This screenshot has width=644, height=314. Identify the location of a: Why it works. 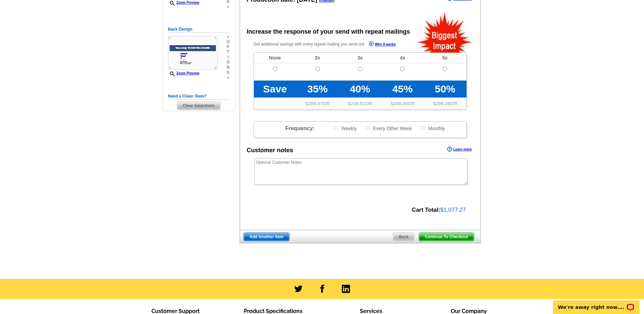
(382, 45).